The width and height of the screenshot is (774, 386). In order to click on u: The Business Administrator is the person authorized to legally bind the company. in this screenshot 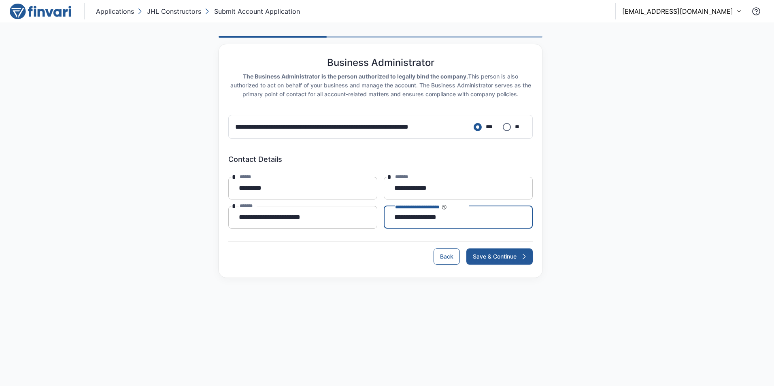, I will do `click(355, 76)`.